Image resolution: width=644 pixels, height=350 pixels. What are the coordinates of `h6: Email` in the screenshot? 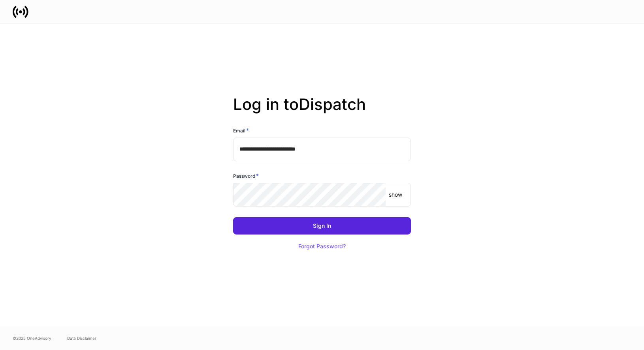 It's located at (241, 131).